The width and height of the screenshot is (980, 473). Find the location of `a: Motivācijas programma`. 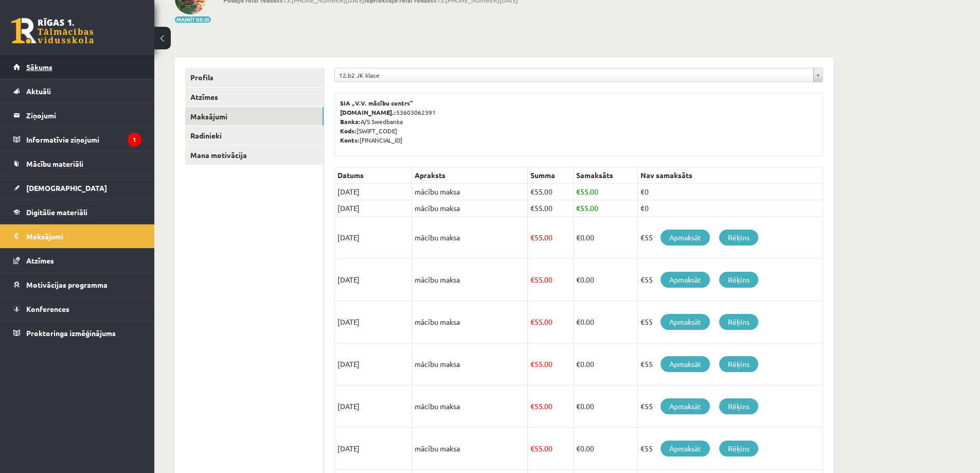

a: Motivācijas programma is located at coordinates (77, 285).